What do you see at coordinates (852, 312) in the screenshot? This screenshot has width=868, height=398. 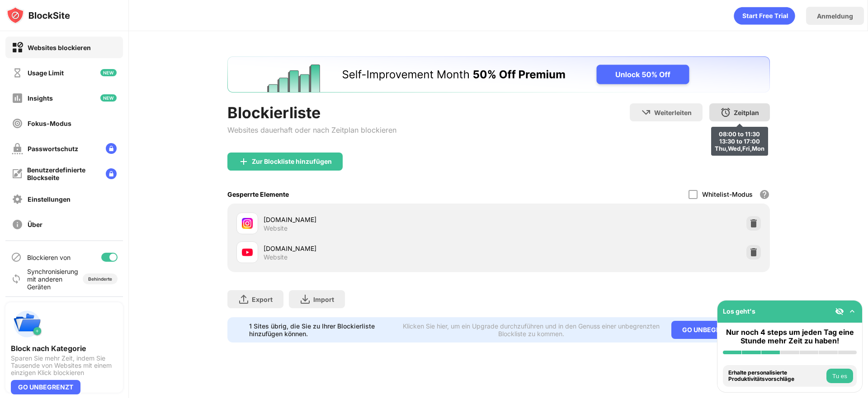 I see `img: omni-setup-toggle.svg` at bounding box center [852, 312].